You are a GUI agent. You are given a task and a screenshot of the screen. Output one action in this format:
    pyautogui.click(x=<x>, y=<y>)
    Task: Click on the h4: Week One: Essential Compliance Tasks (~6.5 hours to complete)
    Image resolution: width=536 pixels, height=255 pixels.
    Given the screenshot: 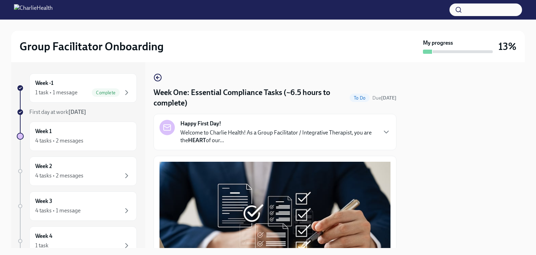 What is the action you would take?
    pyautogui.click(x=250, y=98)
    